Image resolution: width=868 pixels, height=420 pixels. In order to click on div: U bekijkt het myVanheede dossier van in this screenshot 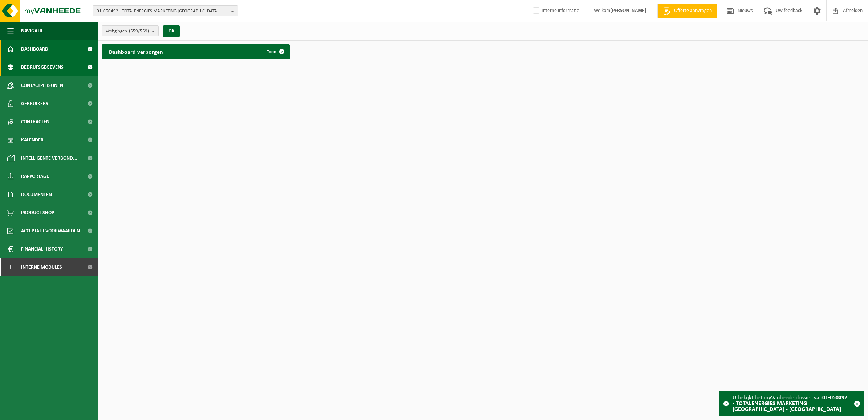, I will do `click(791, 403)`.